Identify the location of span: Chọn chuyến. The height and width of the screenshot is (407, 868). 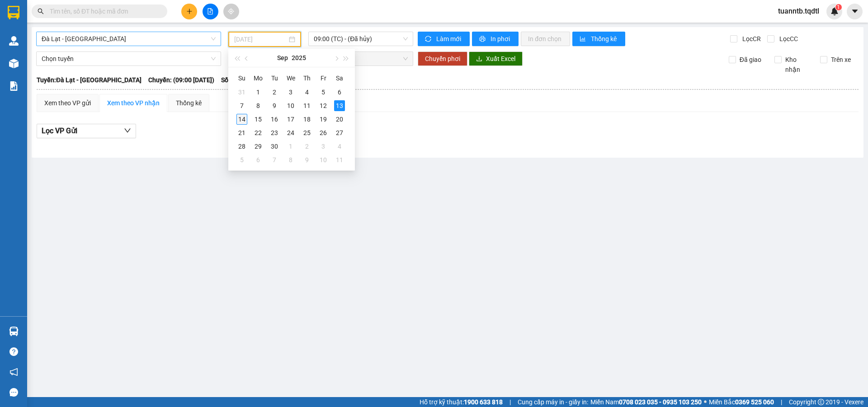
(361, 59).